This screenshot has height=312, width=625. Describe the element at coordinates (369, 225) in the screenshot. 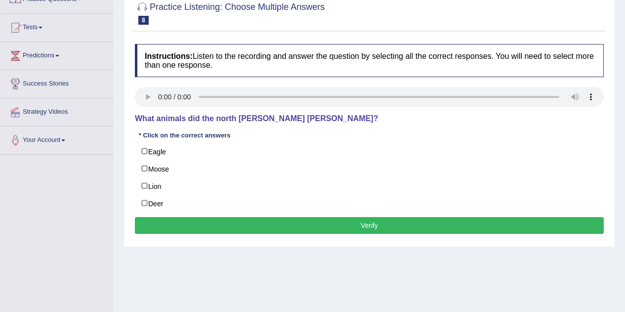

I see `button: Verify` at that location.